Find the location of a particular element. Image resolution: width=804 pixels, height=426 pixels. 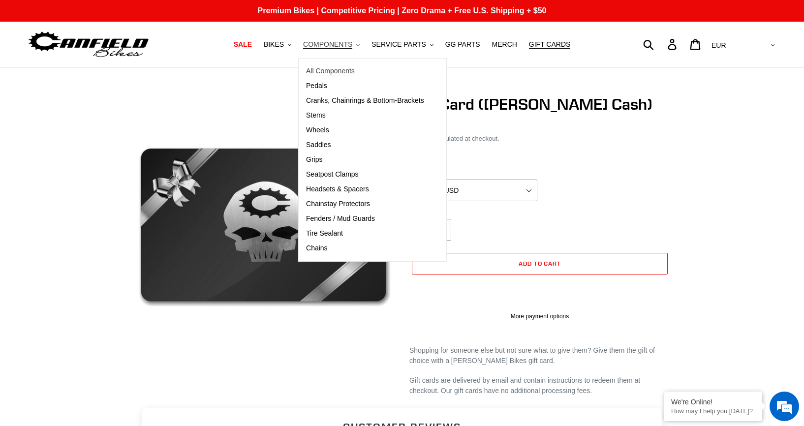

a: SALE is located at coordinates (243, 44).